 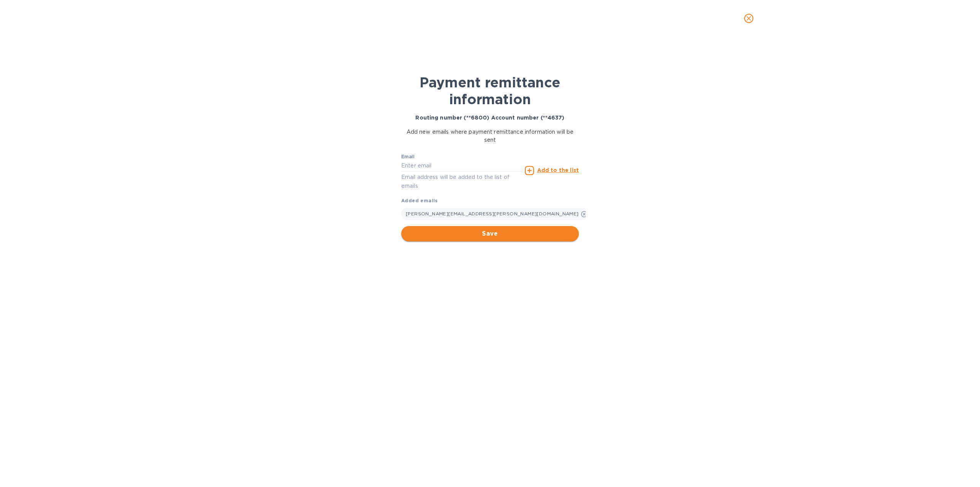 What do you see at coordinates (558, 170) in the screenshot?
I see `u: Add to the list` at bounding box center [558, 170].